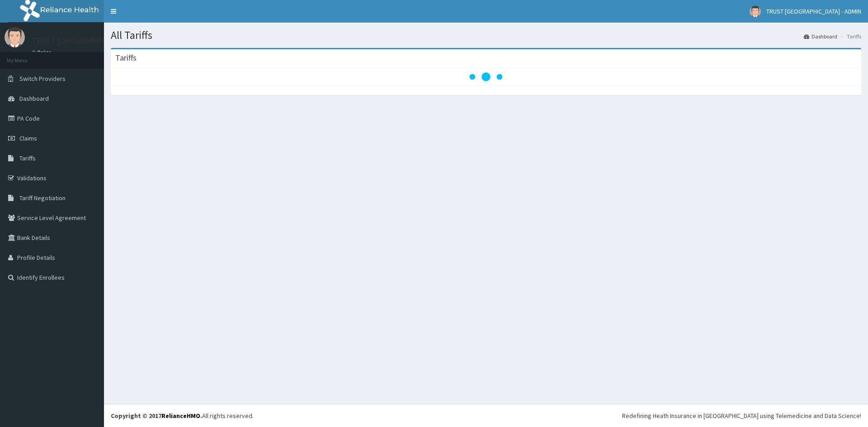  What do you see at coordinates (34, 98) in the screenshot?
I see `span: Dashboard` at bounding box center [34, 98].